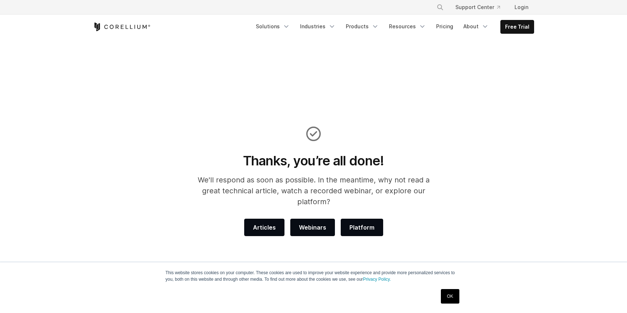  What do you see at coordinates (314, 161) in the screenshot?
I see `h1: Thanks, you’re all done!` at bounding box center [314, 161].